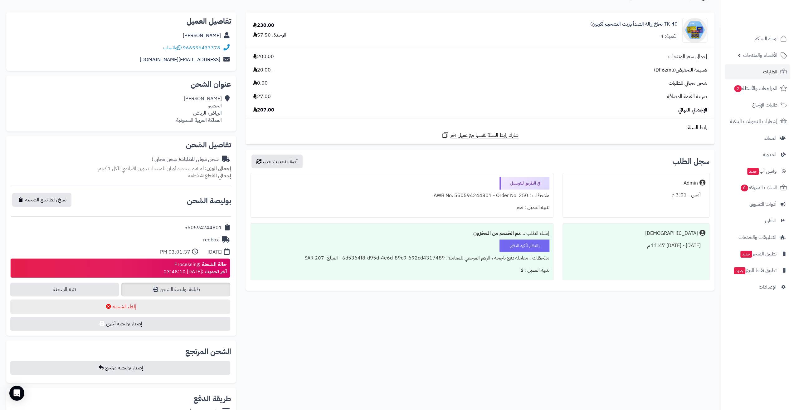 The image size is (794, 410). What do you see at coordinates (758, 254) in the screenshot?
I see `span: تطبيق المتجر` at bounding box center [758, 254].